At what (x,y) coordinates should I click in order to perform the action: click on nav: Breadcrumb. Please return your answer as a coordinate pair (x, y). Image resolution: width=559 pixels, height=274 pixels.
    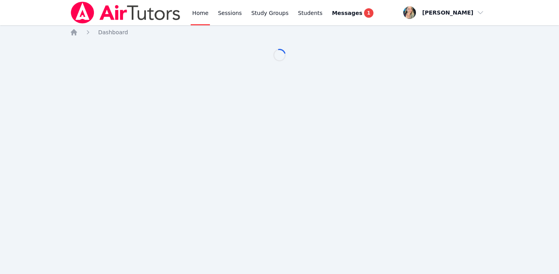
    Looking at the image, I should click on (280, 32).